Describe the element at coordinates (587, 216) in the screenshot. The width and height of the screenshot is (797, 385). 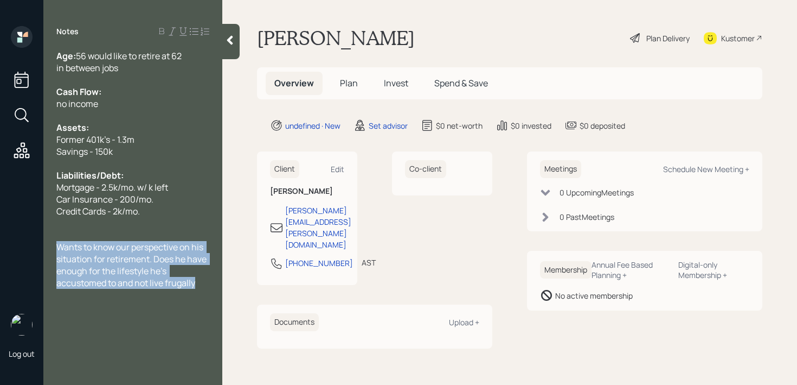
I see `div: 0 Past Meeting s` at that location.